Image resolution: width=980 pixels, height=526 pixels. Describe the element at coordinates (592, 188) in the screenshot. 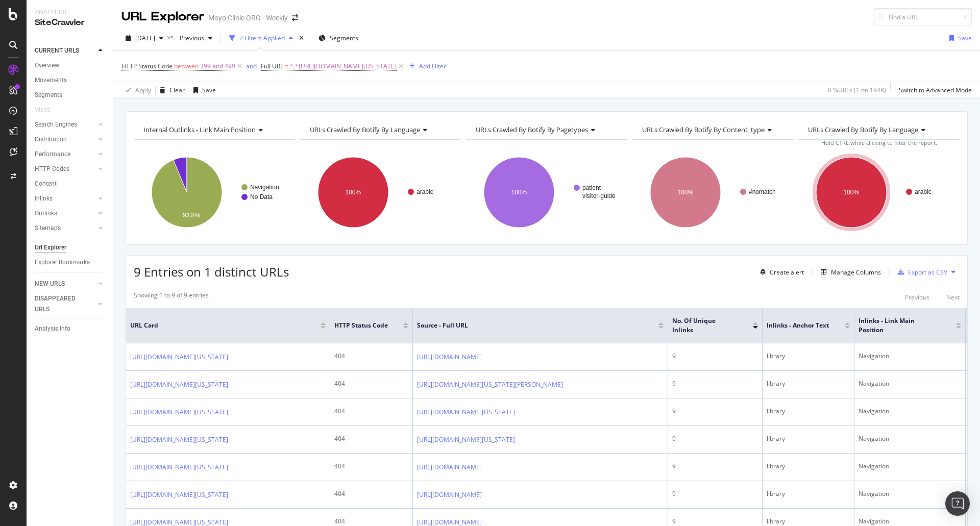

I see `text: patient-` at that location.